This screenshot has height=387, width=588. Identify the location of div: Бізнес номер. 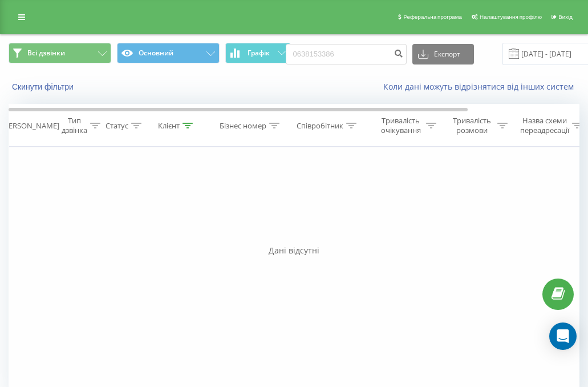
(243, 126).